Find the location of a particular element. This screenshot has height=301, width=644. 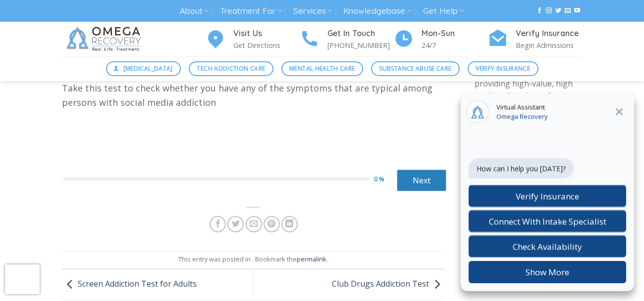

span: Tech Addiction Care is located at coordinates (231, 68).